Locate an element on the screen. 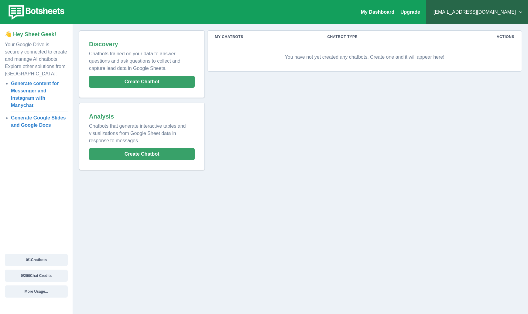  h2: Analysis is located at coordinates (142, 116).